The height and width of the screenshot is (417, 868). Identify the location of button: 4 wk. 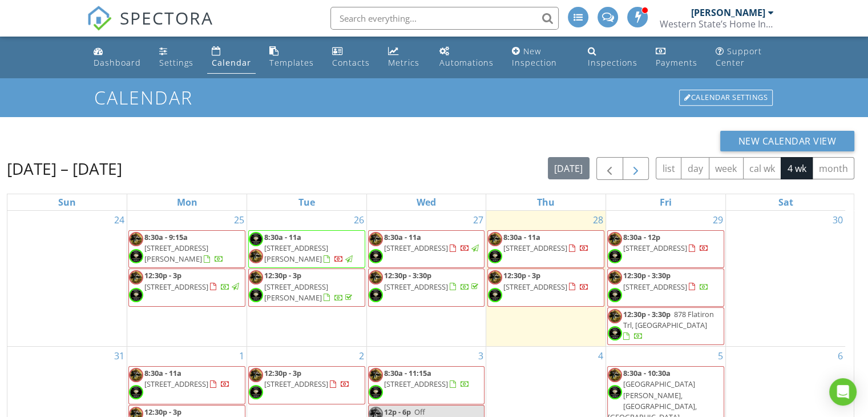
(797, 168).